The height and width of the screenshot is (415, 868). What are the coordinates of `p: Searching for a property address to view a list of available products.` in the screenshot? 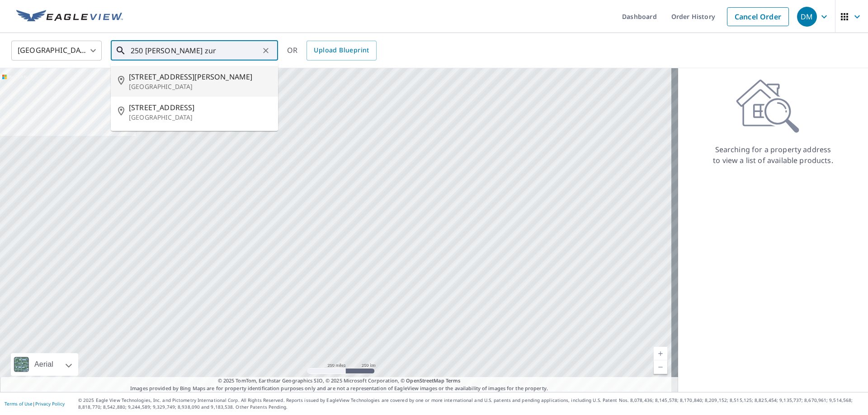 It's located at (773, 155).